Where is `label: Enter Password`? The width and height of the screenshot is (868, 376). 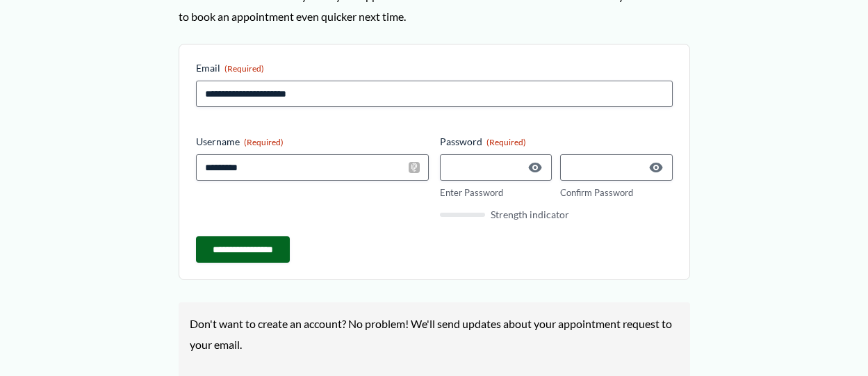 label: Enter Password is located at coordinates (496, 192).